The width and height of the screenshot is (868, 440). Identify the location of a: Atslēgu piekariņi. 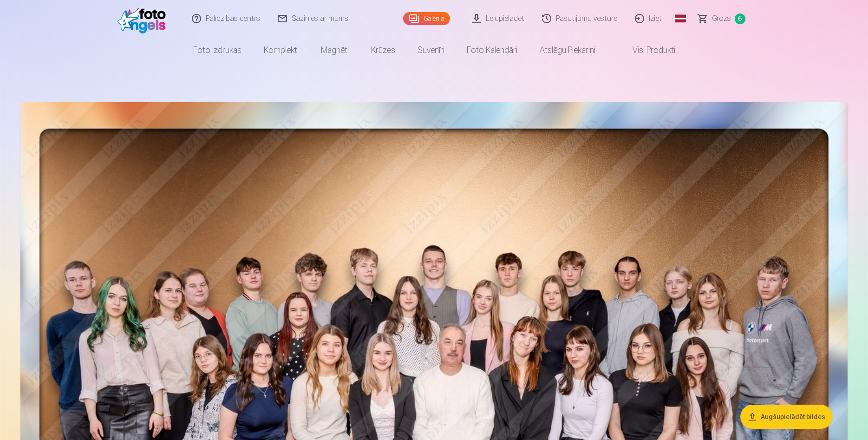
(567, 50).